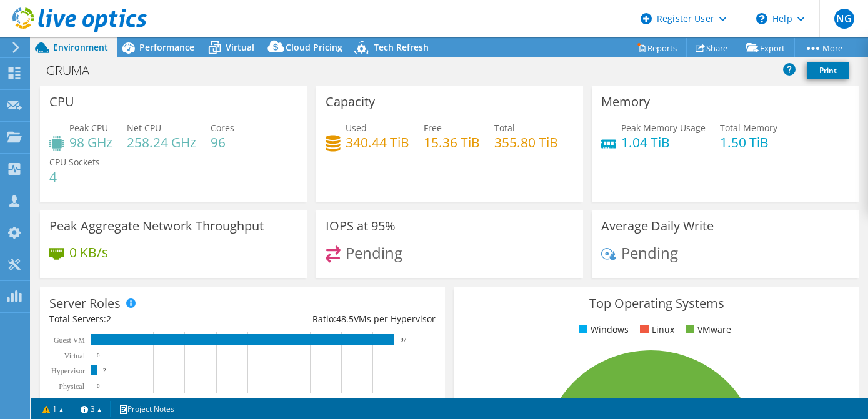 This screenshot has width=868, height=419. I want to click on h4: 1.50 TiB, so click(748, 142).